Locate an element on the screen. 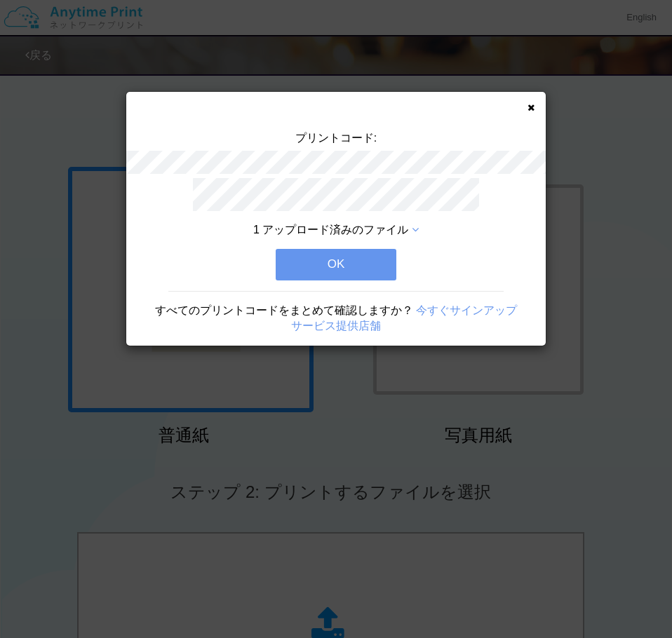  a: 今すぐサインアップ is located at coordinates (467, 310).